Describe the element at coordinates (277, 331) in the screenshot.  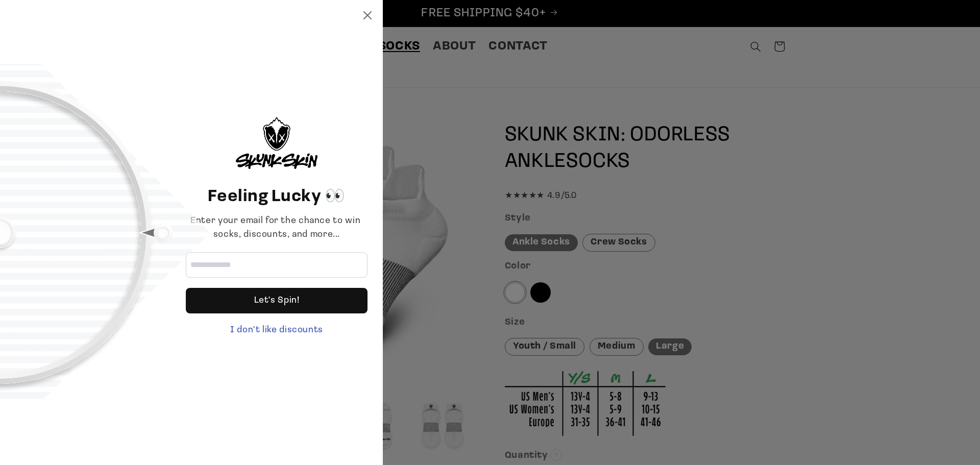
I see `div: I don't like discounts` at that location.